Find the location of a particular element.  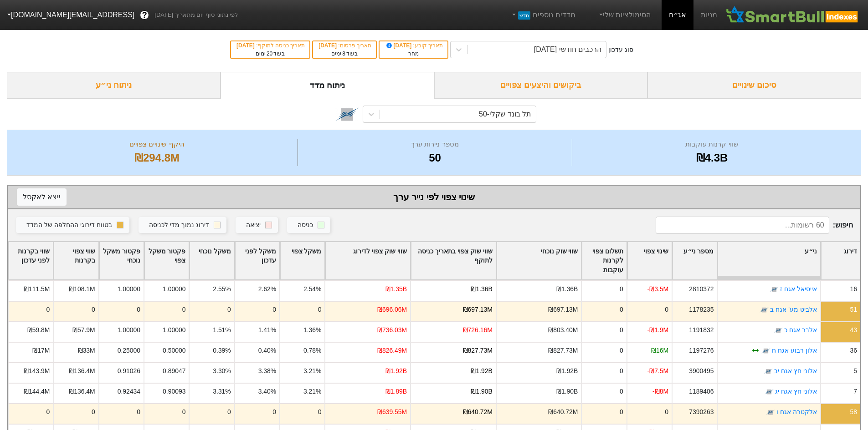

div: סיכום שינויים is located at coordinates (754, 85).